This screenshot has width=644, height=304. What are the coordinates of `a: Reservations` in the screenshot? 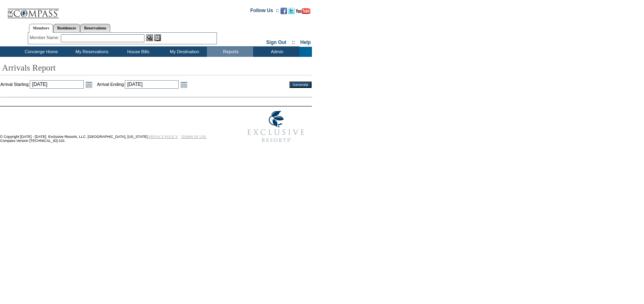 It's located at (95, 28).